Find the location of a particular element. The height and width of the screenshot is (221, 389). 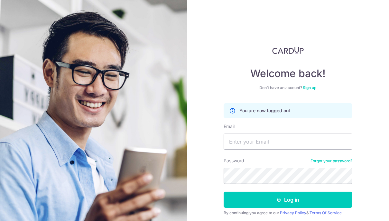

img: CardUp Logo is located at coordinates (288, 50).